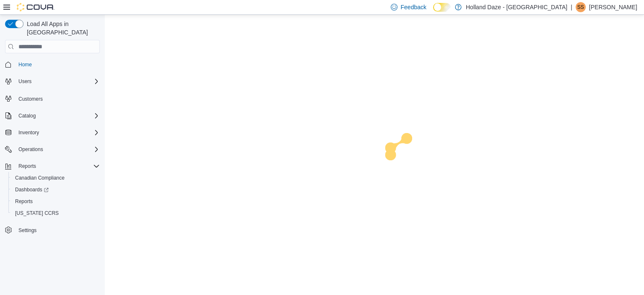 Image resolution: width=644 pixels, height=295 pixels. Describe the element at coordinates (52, 230) in the screenshot. I see `button: Settings` at that location.